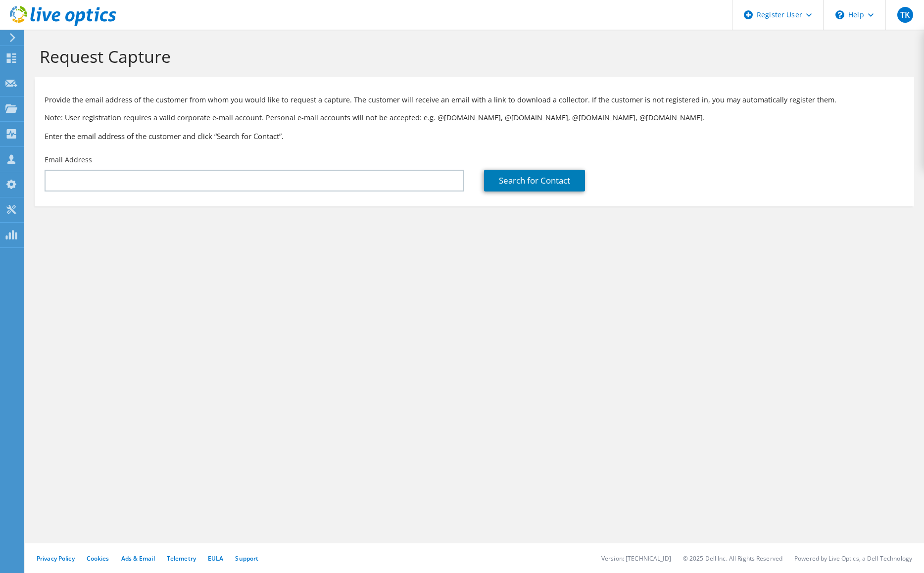 The image size is (924, 573). What do you see at coordinates (138, 558) in the screenshot?
I see `a: Ads & Email` at bounding box center [138, 558].